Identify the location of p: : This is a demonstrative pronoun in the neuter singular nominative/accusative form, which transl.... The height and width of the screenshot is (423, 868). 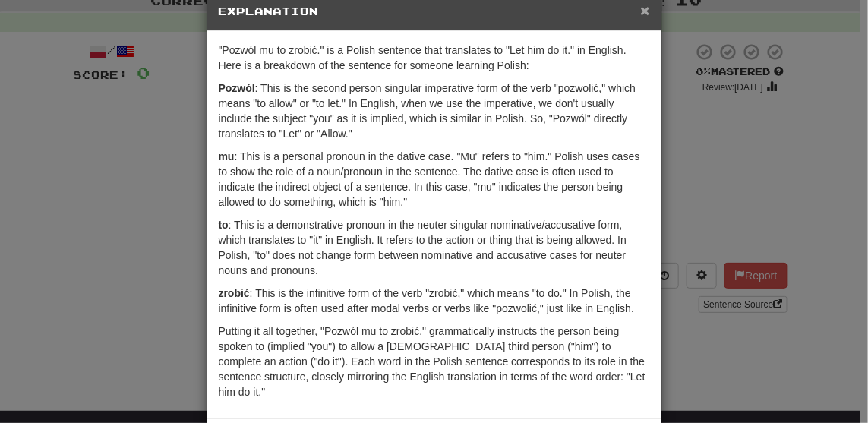
(434, 248).